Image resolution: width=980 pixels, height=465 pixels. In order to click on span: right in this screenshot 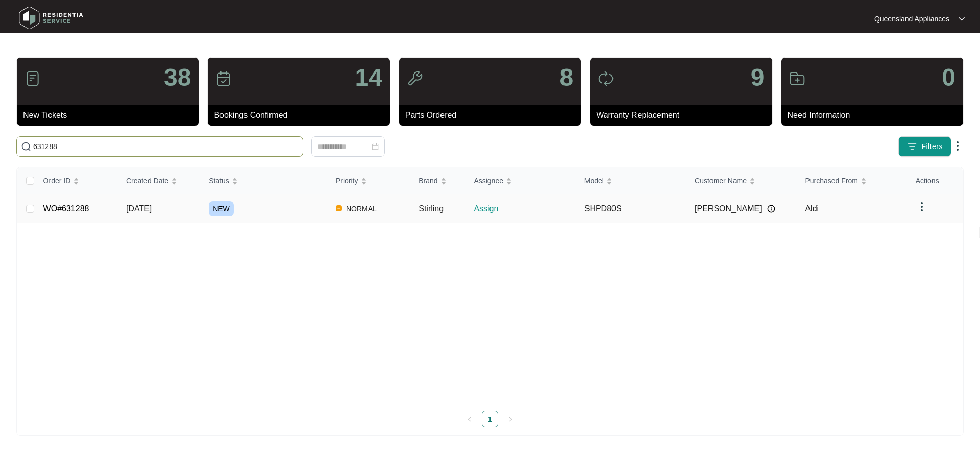, I will do `click(510, 419)`.